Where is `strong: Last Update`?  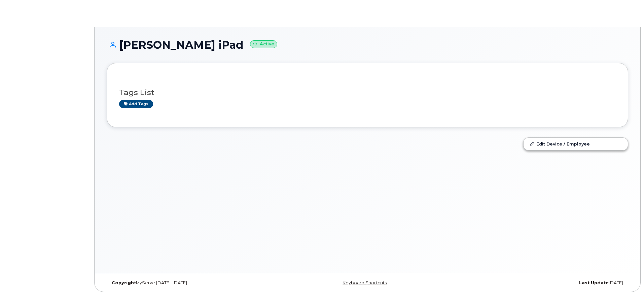 strong: Last Update is located at coordinates (593, 283).